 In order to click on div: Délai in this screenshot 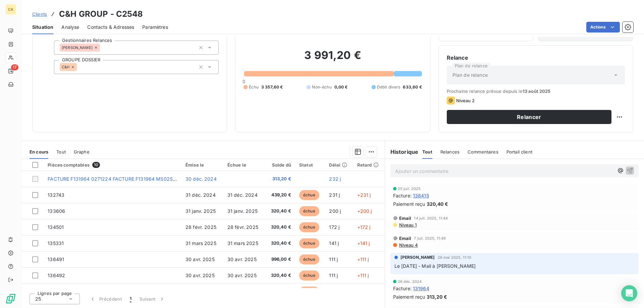, I will do `click(339, 165)`.